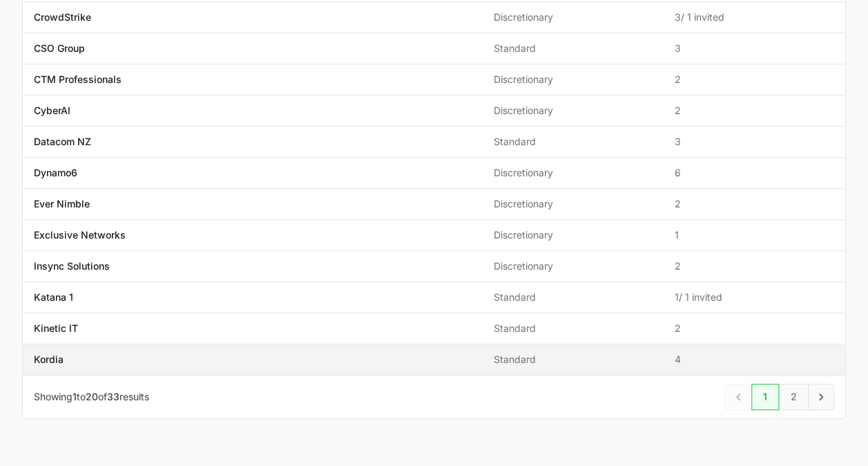  What do you see at coordinates (754, 17) in the screenshot?
I see `span: 3 / 1 invited` at bounding box center [754, 17].